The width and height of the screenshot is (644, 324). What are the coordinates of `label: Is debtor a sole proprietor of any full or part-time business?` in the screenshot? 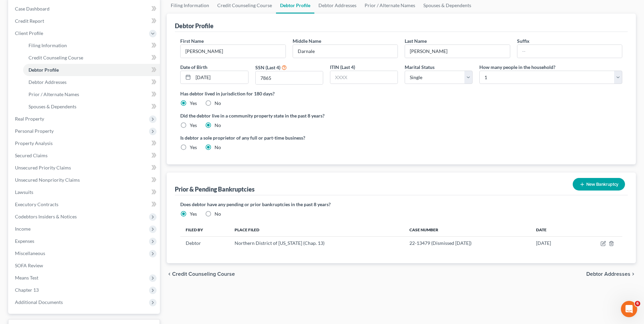 It's located at (289, 137).